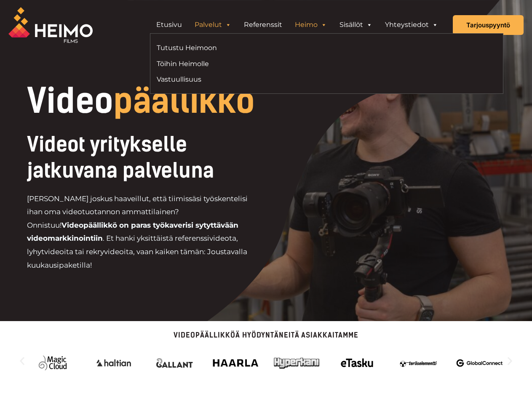 The width and height of the screenshot is (532, 404). What do you see at coordinates (296, 363) in the screenshot?
I see `div: 14 / 14` at bounding box center [296, 363].